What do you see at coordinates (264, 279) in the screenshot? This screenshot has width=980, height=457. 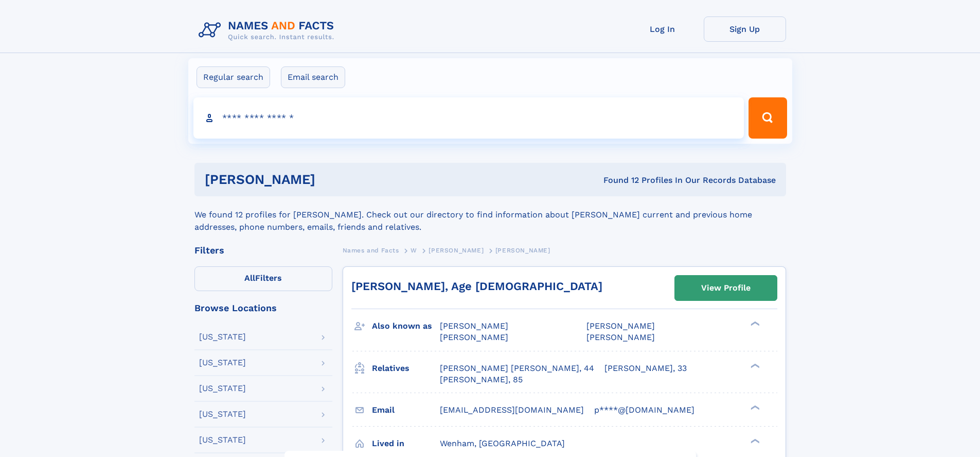 I see `label: Filters` at bounding box center [264, 279].